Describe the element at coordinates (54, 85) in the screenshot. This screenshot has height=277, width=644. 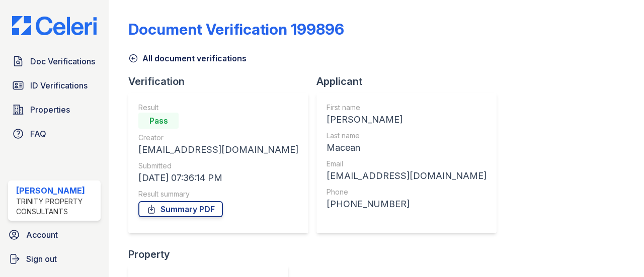
I see `a: ID Verifications` at that location.